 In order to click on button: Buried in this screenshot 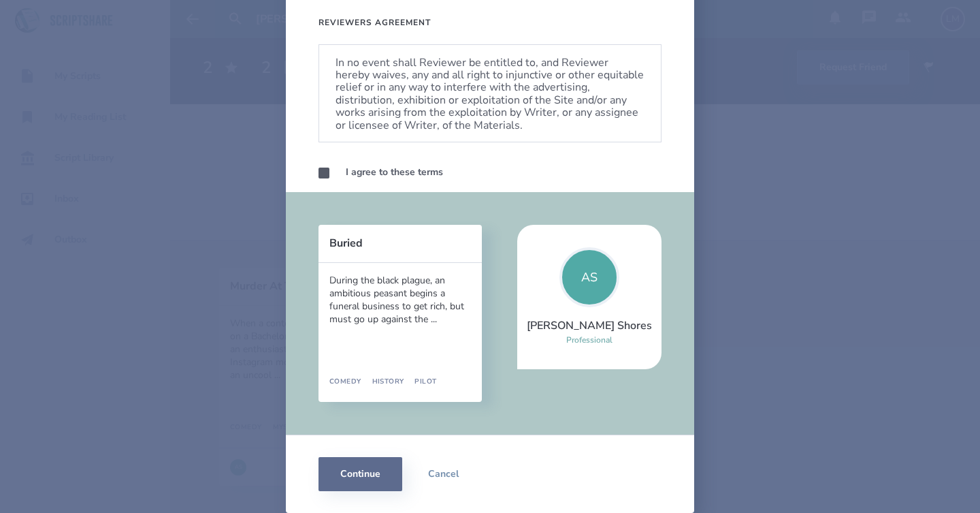, I will do `click(405, 243)`.